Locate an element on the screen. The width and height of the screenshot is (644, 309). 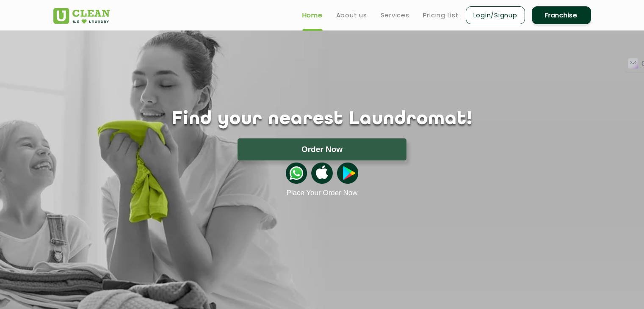
a: Franchise is located at coordinates (562, 15).